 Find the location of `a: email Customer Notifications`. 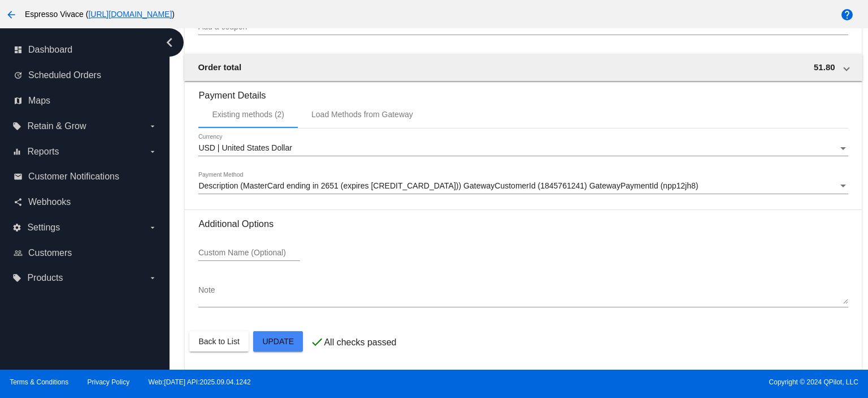

a: email Customer Notifications is located at coordinates (85, 176).